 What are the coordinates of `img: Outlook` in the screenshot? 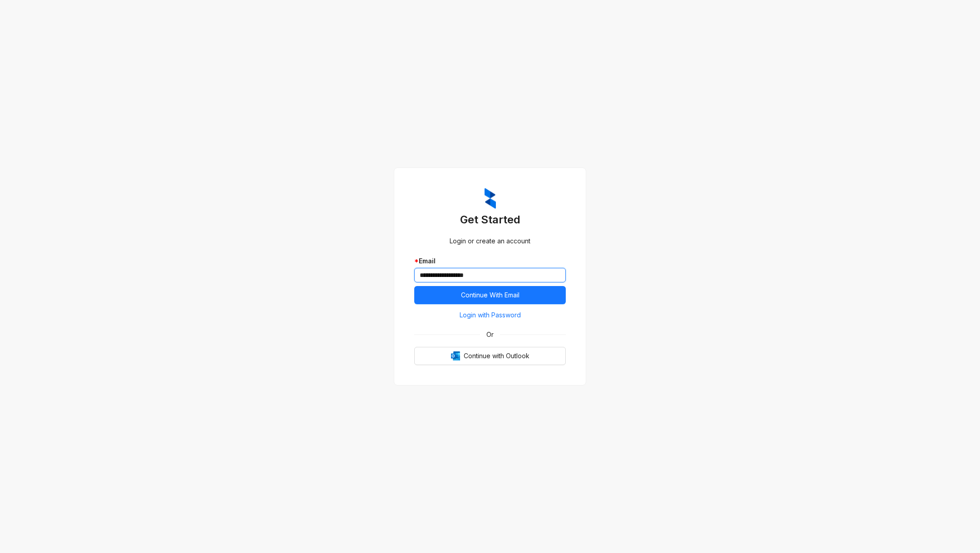 It's located at (456, 356).